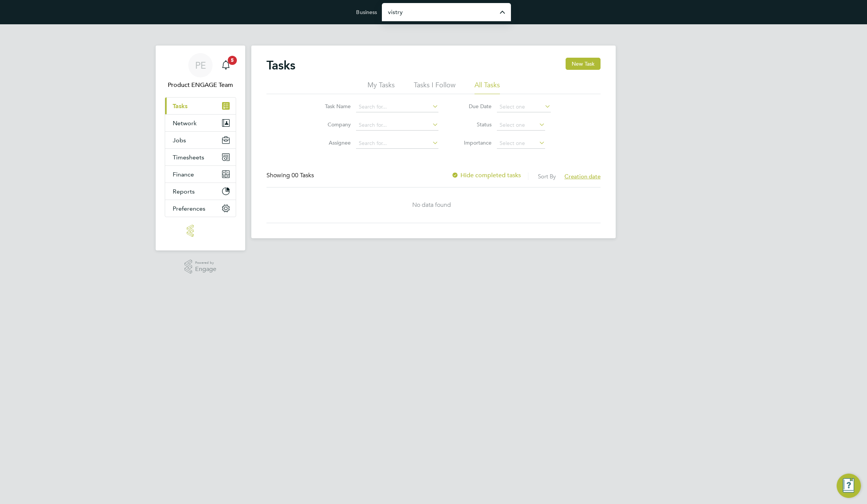 The image size is (867, 504). Describe the element at coordinates (232, 60) in the screenshot. I see `span: 5` at that location.